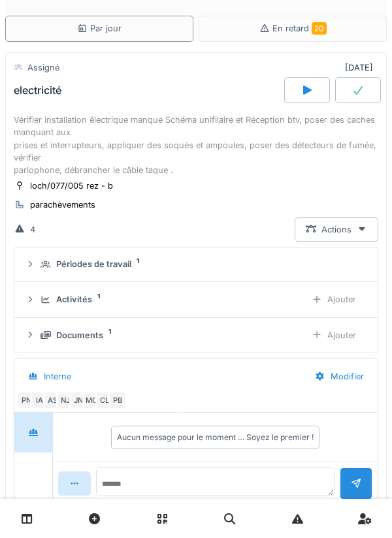 The image size is (392, 538). I want to click on div: Modifier, so click(339, 376).